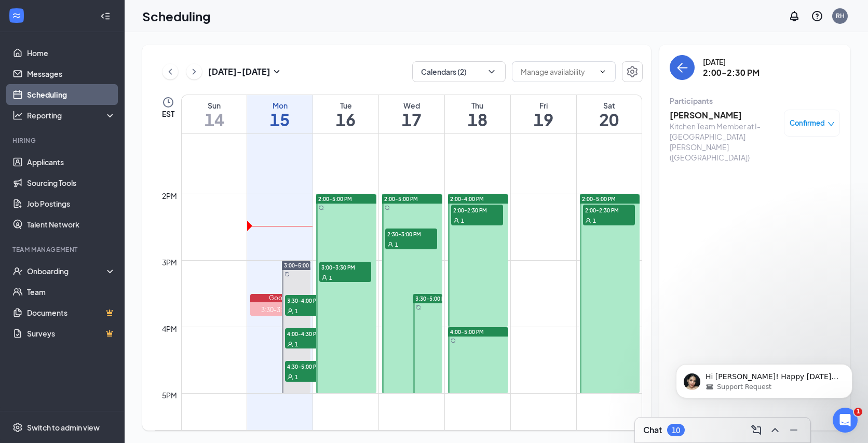 The height and width of the screenshot is (443, 868). What do you see at coordinates (280, 298) in the screenshot?
I see `div: Google` at bounding box center [280, 298].